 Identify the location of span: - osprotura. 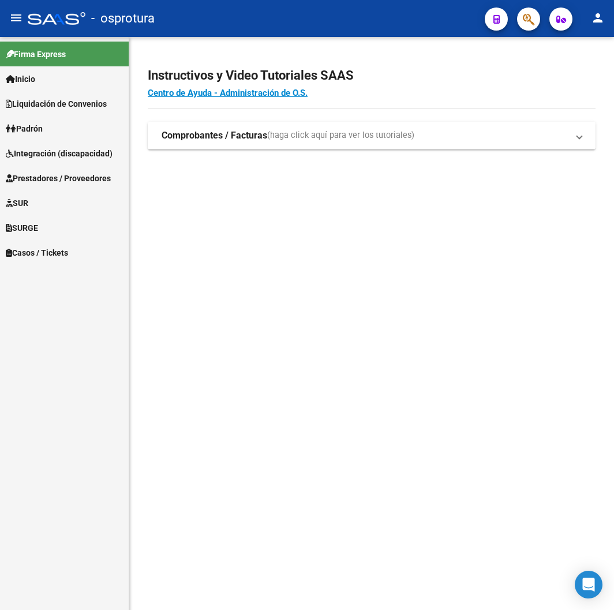
(123, 18).